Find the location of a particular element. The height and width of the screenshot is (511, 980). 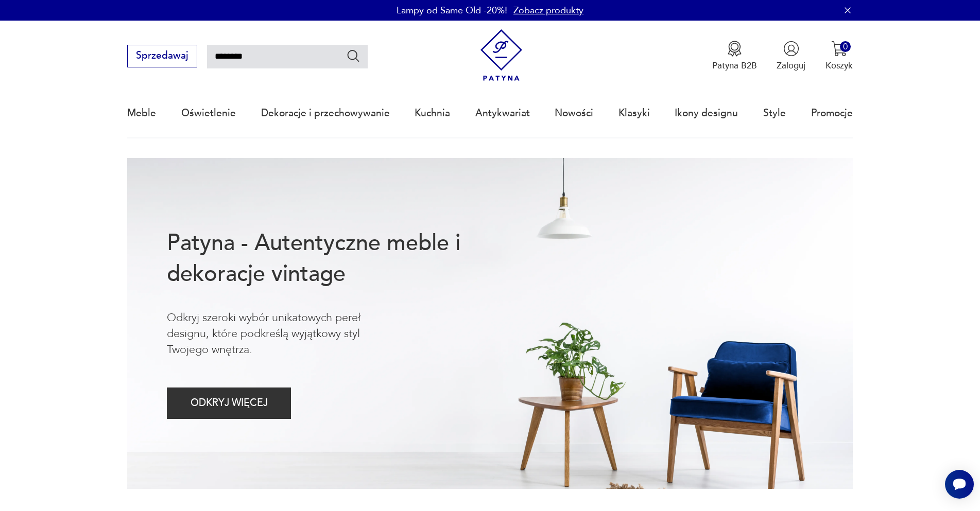

a: Meble is located at coordinates (142, 113).